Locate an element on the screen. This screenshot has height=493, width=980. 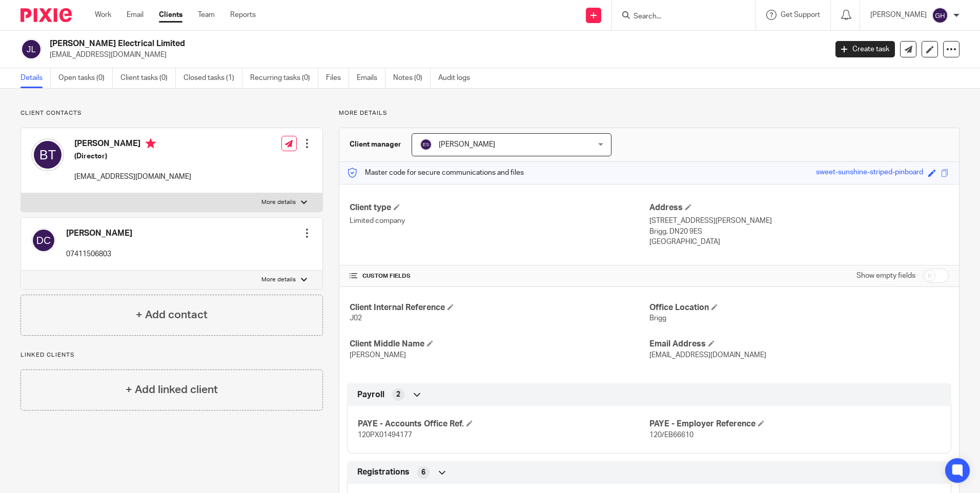
h4: Client Internal Reference is located at coordinates (499, 308).